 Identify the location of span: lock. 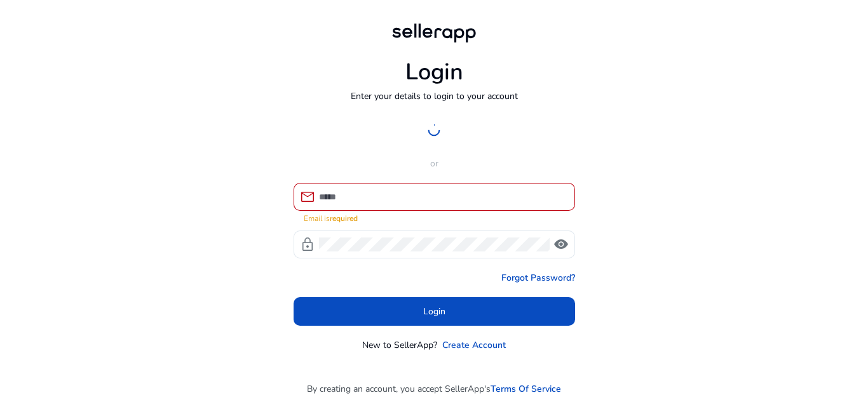
(307, 245).